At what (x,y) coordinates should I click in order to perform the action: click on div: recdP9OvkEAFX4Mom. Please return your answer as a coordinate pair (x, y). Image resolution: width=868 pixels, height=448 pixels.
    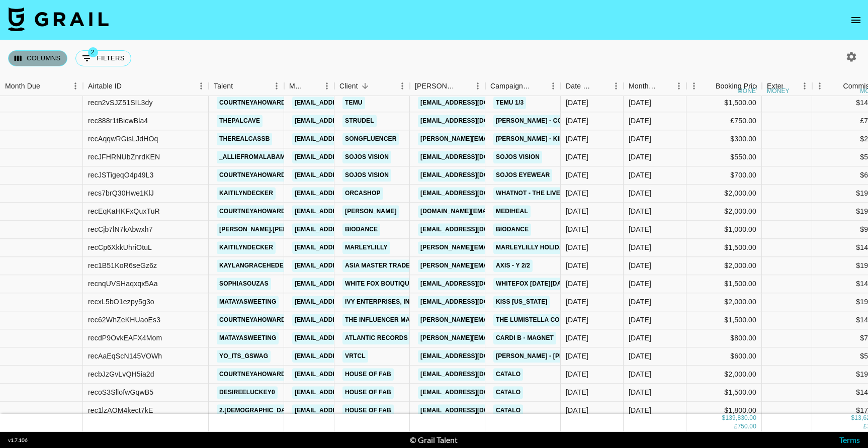
    Looking at the image, I should click on (124, 339).